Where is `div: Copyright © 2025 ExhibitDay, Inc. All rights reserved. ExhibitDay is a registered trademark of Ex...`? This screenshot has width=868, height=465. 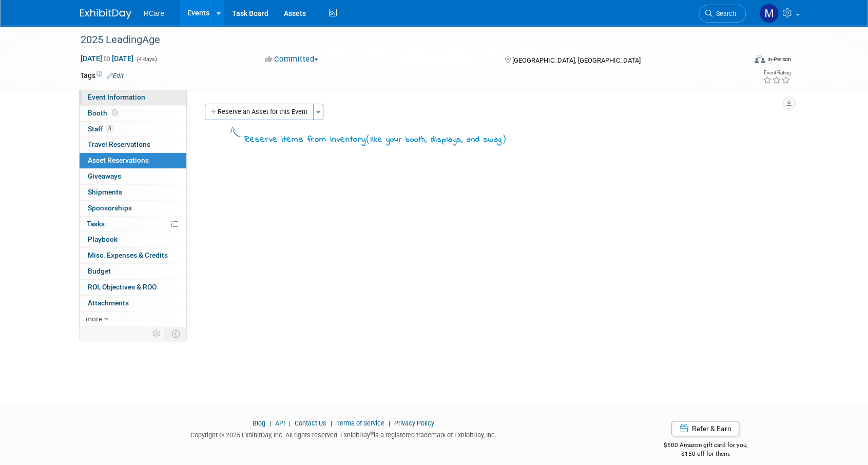 div: Copyright © 2025 ExhibitDay, Inc. All rights reserved. ExhibitDay is a registered trademark of Ex... is located at coordinates (344, 434).